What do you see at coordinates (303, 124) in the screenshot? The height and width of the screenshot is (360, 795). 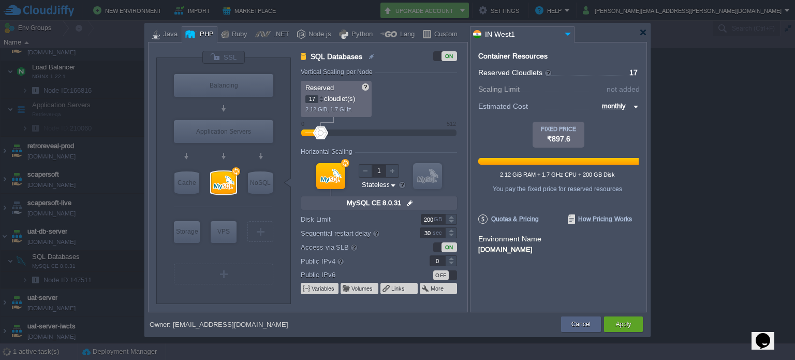 I see `div: 0` at bounding box center [303, 124].